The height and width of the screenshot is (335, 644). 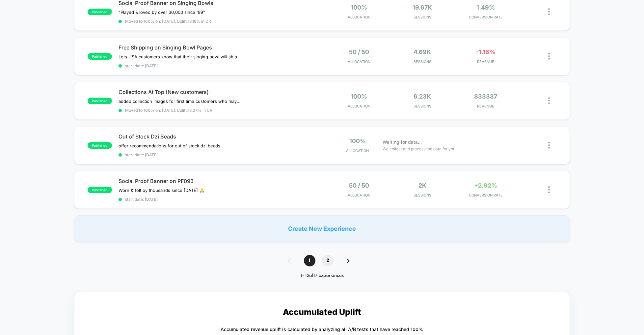 What do you see at coordinates (220, 181) in the screenshot?
I see `span: Social Proof Banner on PF093` at bounding box center [220, 181].